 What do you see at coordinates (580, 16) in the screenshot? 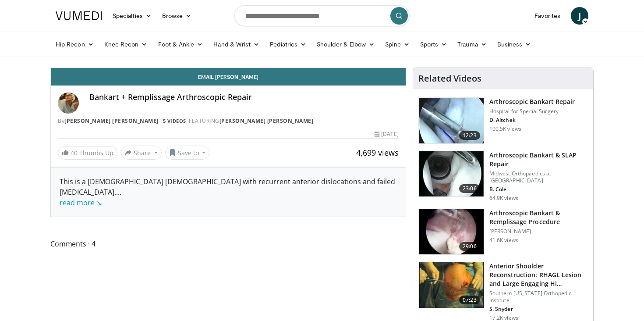
I see `span: J` at bounding box center [580, 16].